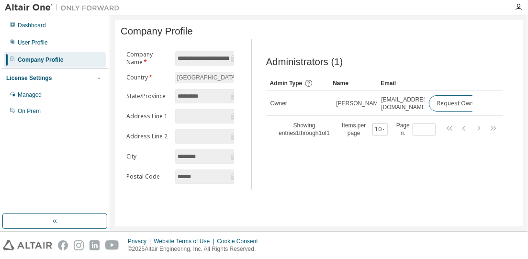 This screenshot has height=259, width=528. What do you see at coordinates (29, 78) in the screenshot?
I see `div: License Settings` at bounding box center [29, 78].